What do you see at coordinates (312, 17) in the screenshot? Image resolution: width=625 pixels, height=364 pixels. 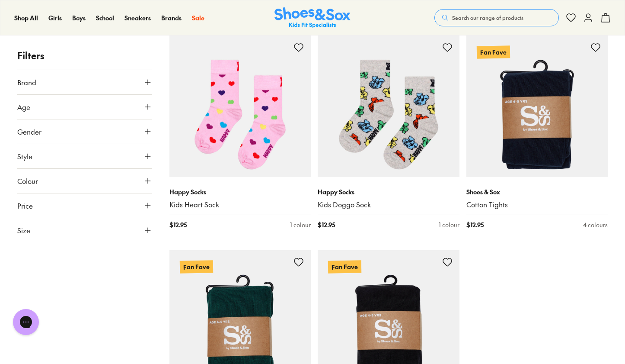 I see `a: Shoes & Sox` at bounding box center [312, 17].